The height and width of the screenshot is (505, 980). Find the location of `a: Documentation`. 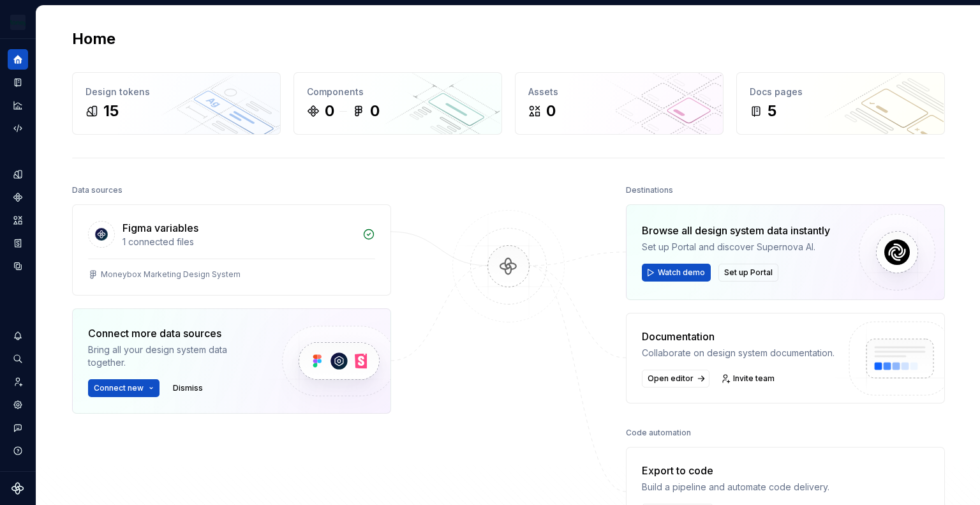

a: Documentation is located at coordinates (18, 82).